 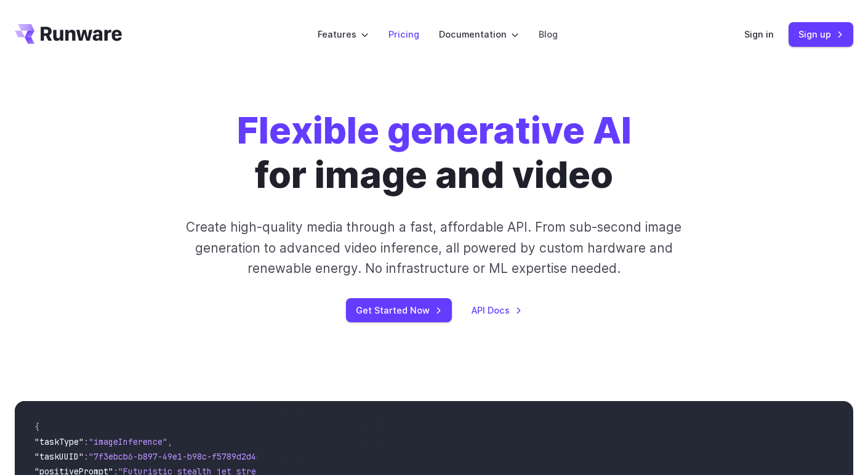 I want to click on p: Create high-quality media through a fast, affordable API. From sub-second image generation to adv..., so click(x=434, y=247).